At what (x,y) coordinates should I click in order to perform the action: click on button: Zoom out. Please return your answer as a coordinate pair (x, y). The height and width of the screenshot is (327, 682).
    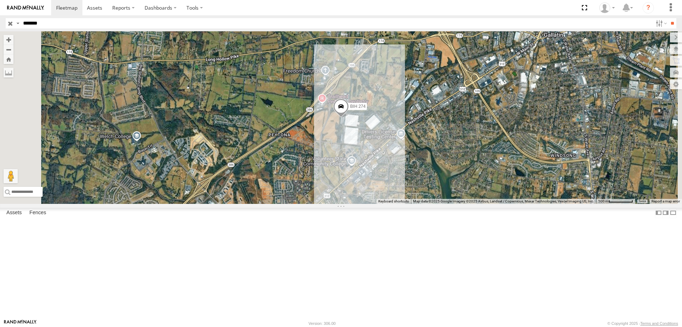
    Looking at the image, I should click on (9, 49).